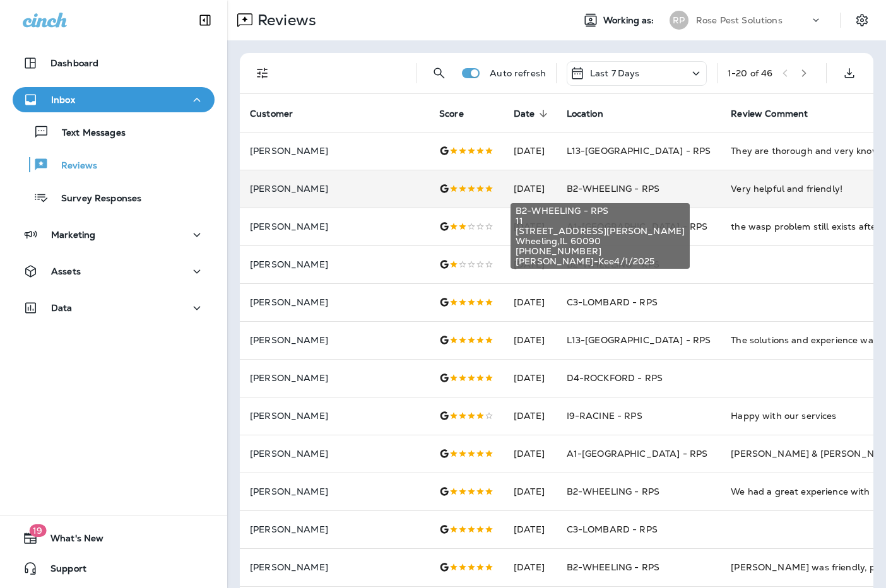 The width and height of the screenshot is (886, 588). What do you see at coordinates (62, 308) in the screenshot?
I see `p: Data` at bounding box center [62, 308].